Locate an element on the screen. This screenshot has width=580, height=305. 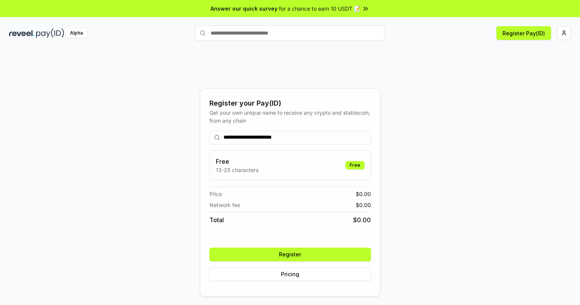
span: Total is located at coordinates (217, 220).